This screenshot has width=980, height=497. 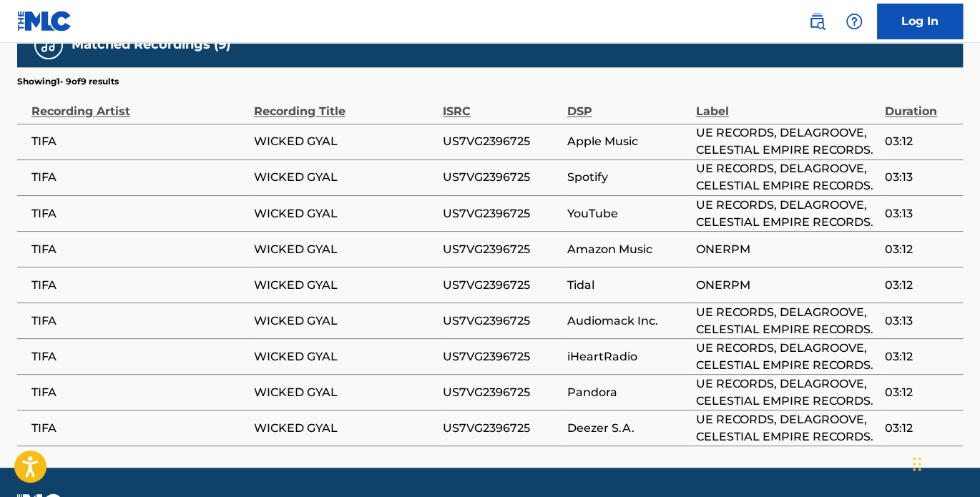 I want to click on img: MLC Logo, so click(x=44, y=21).